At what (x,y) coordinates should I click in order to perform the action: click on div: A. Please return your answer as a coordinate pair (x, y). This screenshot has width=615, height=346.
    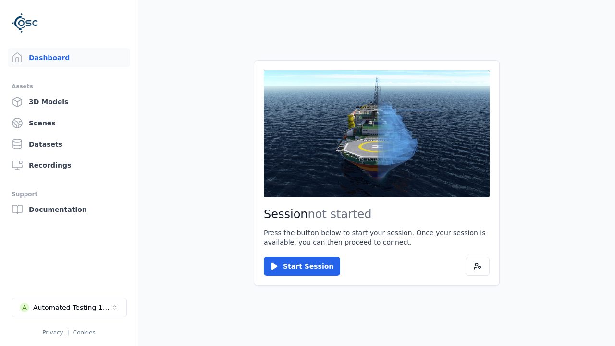
    Looking at the image, I should click on (24, 307).